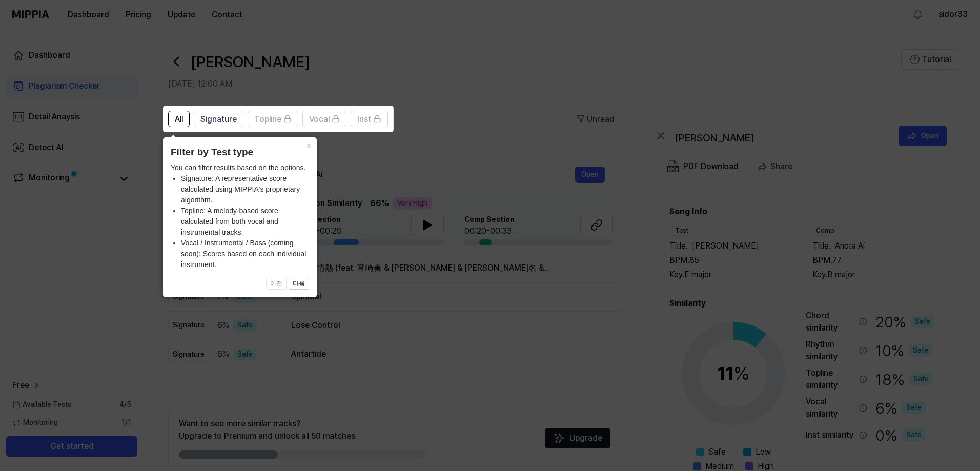 Image resolution: width=980 pixels, height=471 pixels. Describe the element at coordinates (240, 216) in the screenshot. I see `div: You can filter results based on the options.` at that location.